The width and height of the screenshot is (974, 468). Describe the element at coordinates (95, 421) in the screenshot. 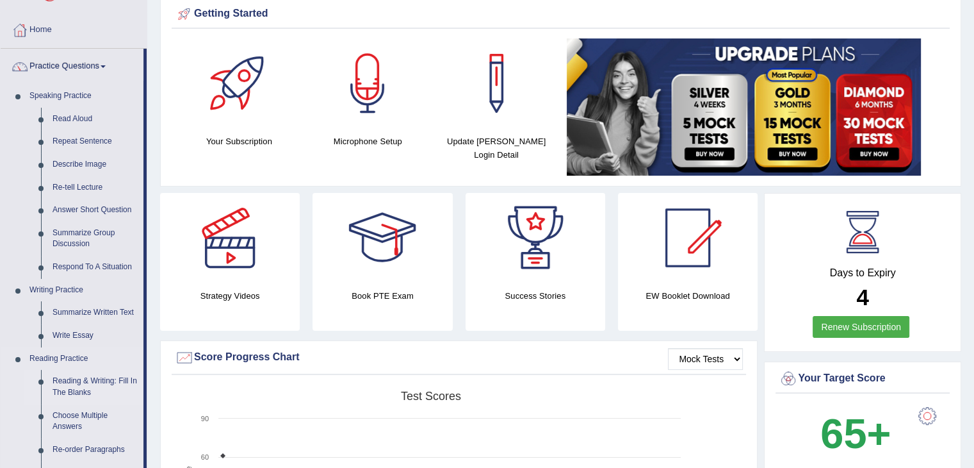

I see `a: Choose Multiple Answers` at that location.